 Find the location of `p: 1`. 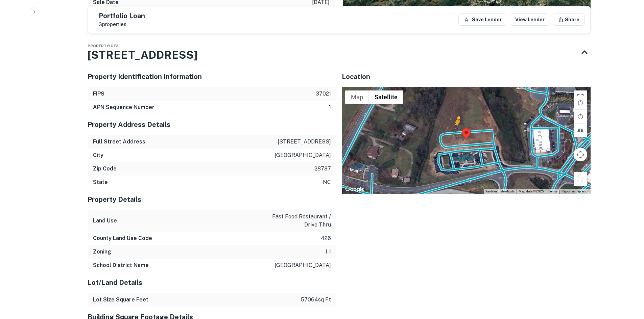

p: 1 is located at coordinates (330, 107).